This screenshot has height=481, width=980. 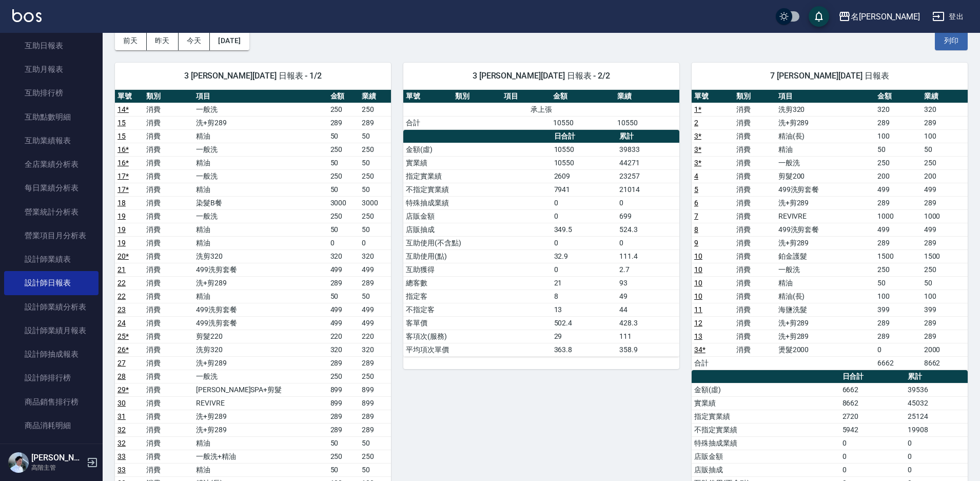 I want to click on td: 23257, so click(x=648, y=176).